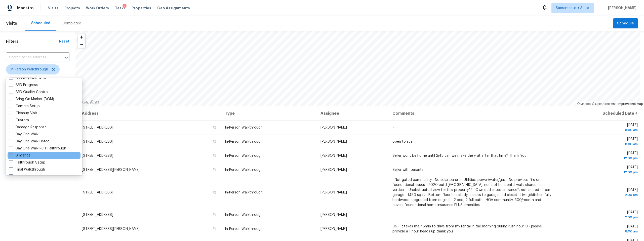 The image size is (644, 241). What do you see at coordinates (467, 229) in the screenshot?
I see `span: CS - It takes me 45min to drive from my rental in the morning during rush hour. D - please provid...` at bounding box center [467, 229].